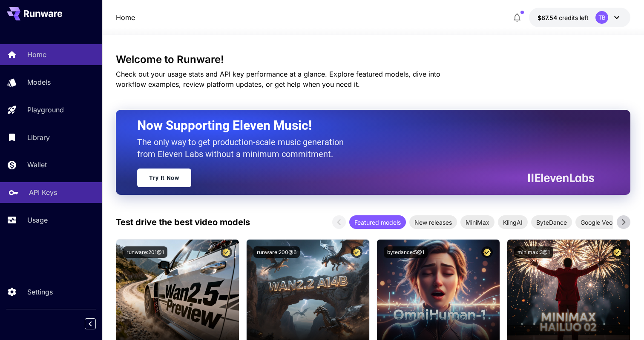  Describe the element at coordinates (278, 79) in the screenshot. I see `span: Check out your usage stats and API key performance at a glance. Explore featured models, dive int...` at that location.